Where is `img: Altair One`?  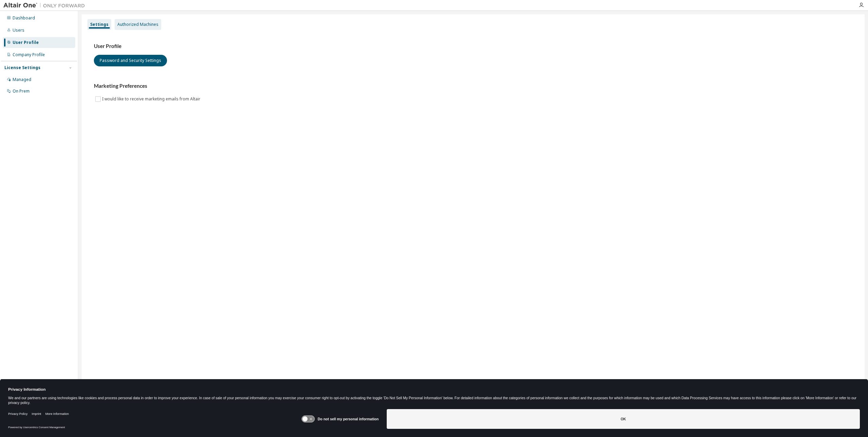 img: Altair One is located at coordinates (46, 5).